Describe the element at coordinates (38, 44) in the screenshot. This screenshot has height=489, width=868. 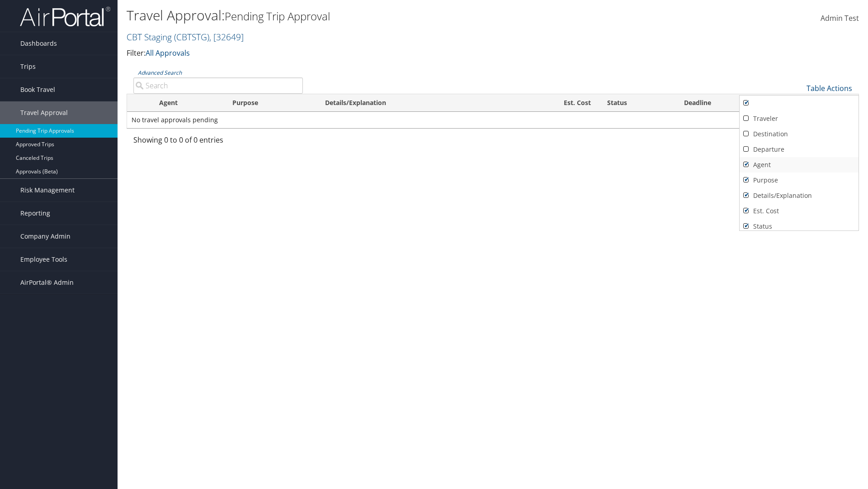
I see `span: Dashboards` at that location.